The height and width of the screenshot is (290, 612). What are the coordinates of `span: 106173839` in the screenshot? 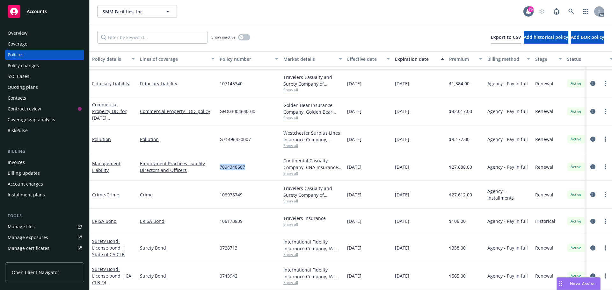 It's located at (231, 221).